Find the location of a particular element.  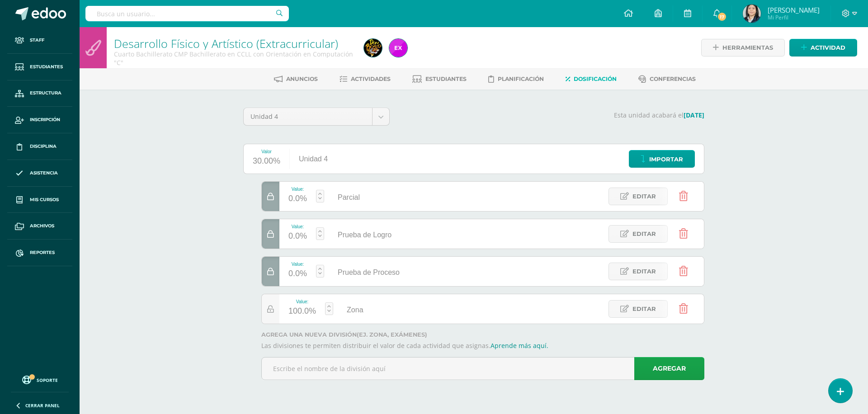

a: Herramientas is located at coordinates (742, 47).